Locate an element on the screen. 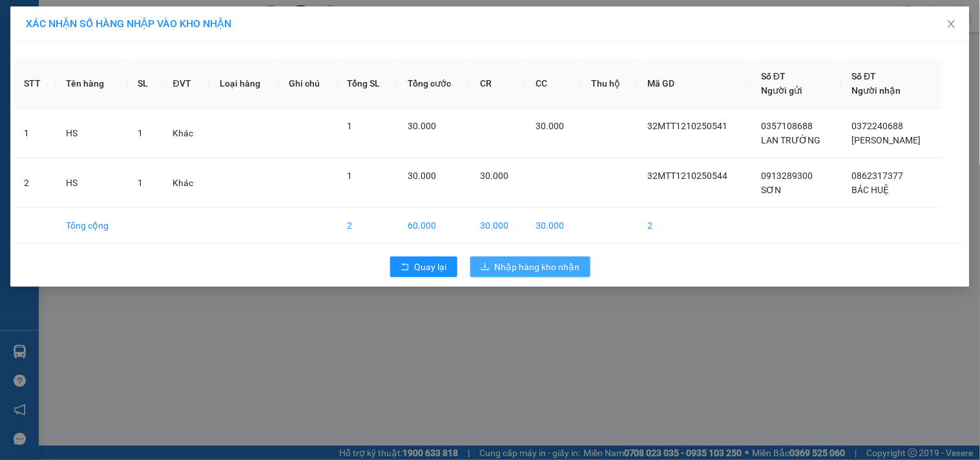 Image resolution: width=980 pixels, height=460 pixels. th: Mã GD is located at coordinates (694, 83).